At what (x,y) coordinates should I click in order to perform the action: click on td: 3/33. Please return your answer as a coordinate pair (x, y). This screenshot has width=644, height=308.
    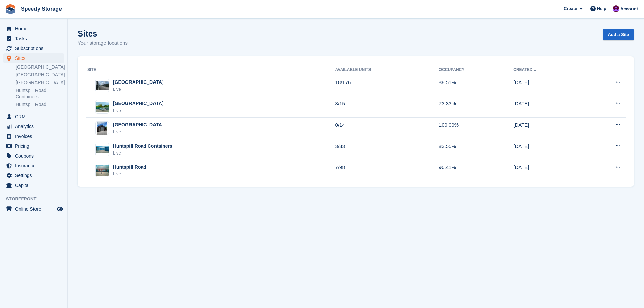
    Looking at the image, I should click on (388, 149).